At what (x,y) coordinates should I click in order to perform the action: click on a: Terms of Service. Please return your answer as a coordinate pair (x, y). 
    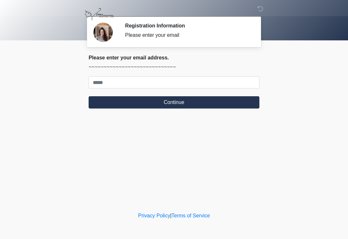
    Looking at the image, I should click on (191, 215).